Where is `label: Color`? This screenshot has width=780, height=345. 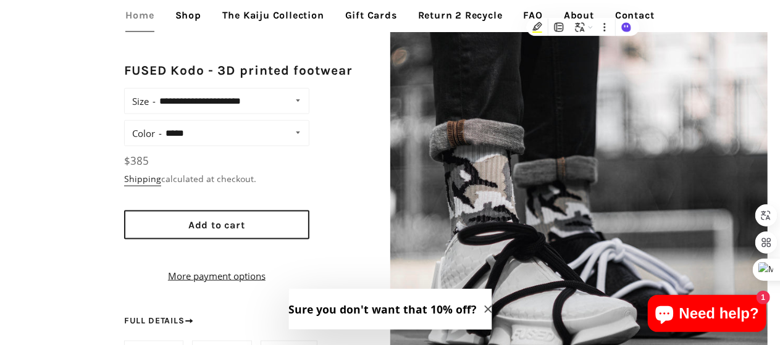
label: Color is located at coordinates (147, 133).